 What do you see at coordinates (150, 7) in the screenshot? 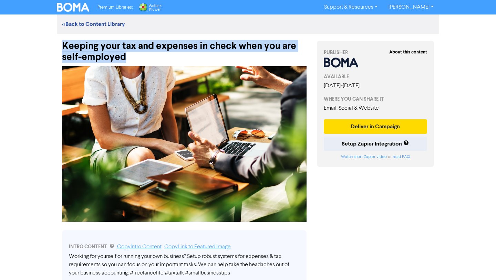
I see `img: Wolters Kluwer` at bounding box center [150, 7].